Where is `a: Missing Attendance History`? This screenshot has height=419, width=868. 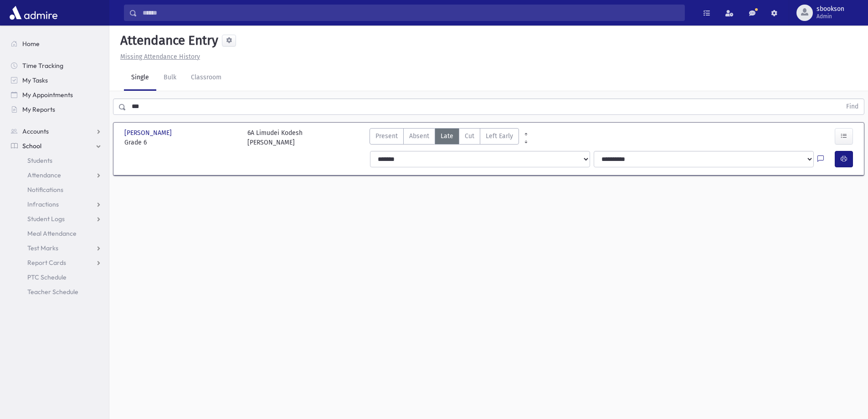 a: Missing Attendance History is located at coordinates (158, 57).